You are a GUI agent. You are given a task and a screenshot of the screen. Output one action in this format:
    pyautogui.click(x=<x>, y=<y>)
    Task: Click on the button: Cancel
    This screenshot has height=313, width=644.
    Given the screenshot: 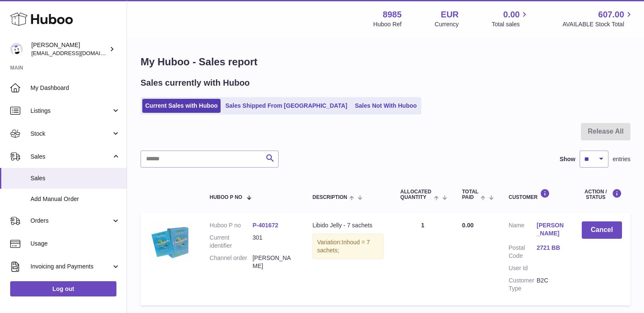 What is the action you would take?
    pyautogui.click(x=602, y=230)
    